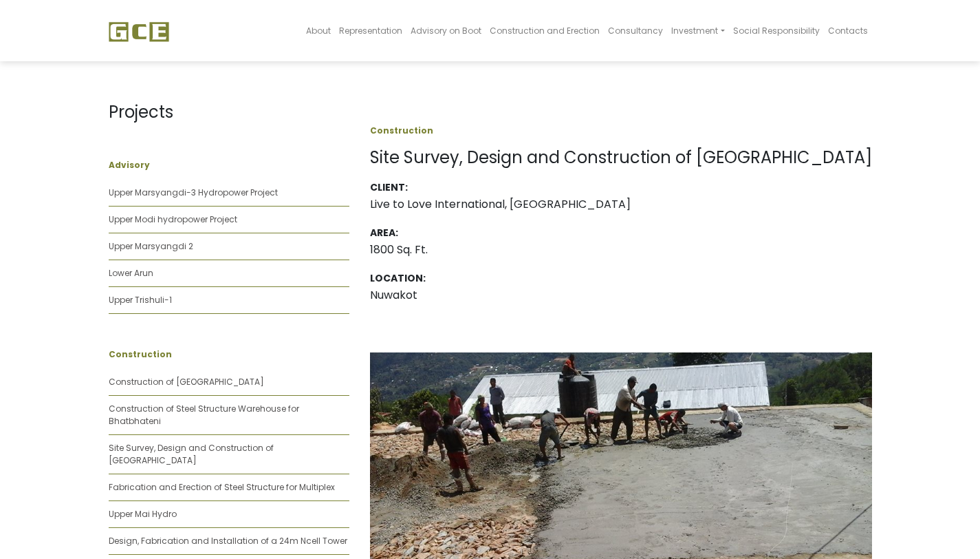 The height and width of the screenshot is (559, 980). Describe the element at coordinates (446, 30) in the screenshot. I see `span: Advisory on Boot` at that location.